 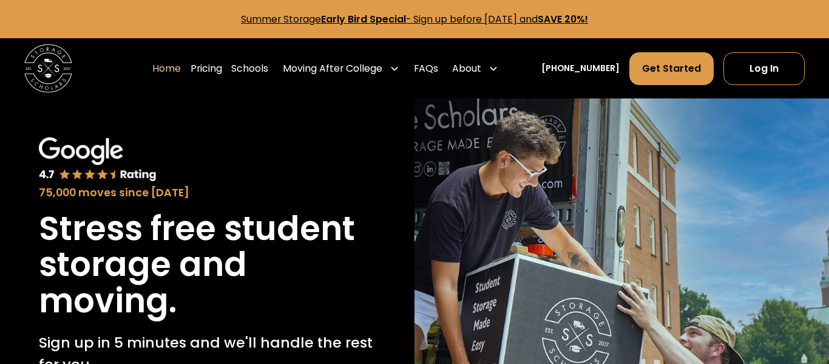 I want to click on a: Get Started, so click(x=671, y=68).